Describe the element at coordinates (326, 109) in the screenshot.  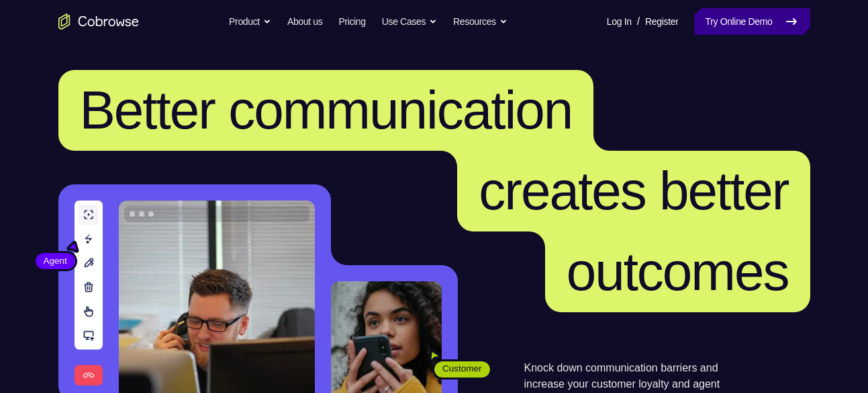
I see `span: Better communication` at that location.